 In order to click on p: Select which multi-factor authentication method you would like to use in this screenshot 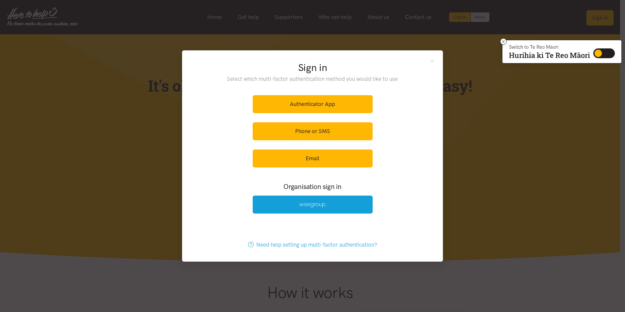, I will do `click(312, 79)`.